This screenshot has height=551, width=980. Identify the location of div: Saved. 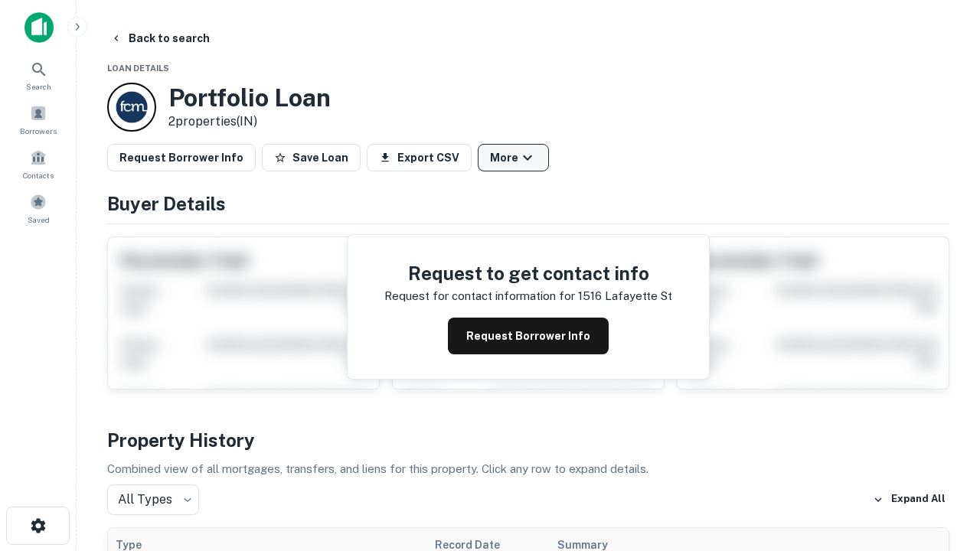
(38, 208).